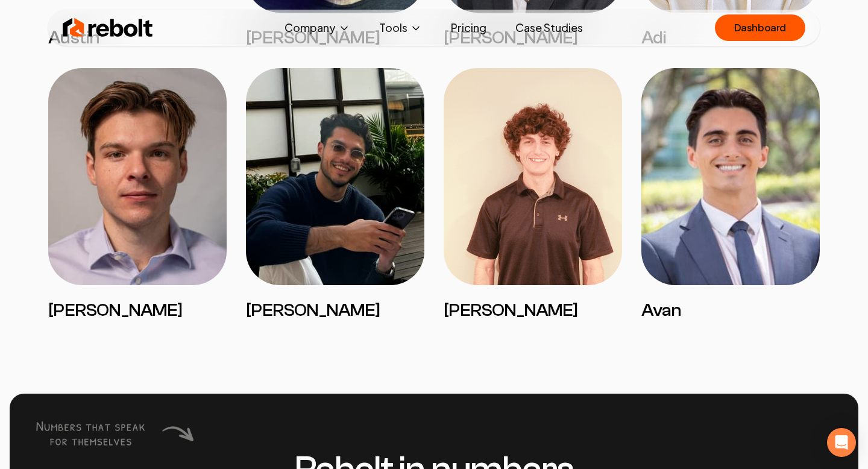  Describe the element at coordinates (400, 28) in the screenshot. I see `button: Tools` at that location.